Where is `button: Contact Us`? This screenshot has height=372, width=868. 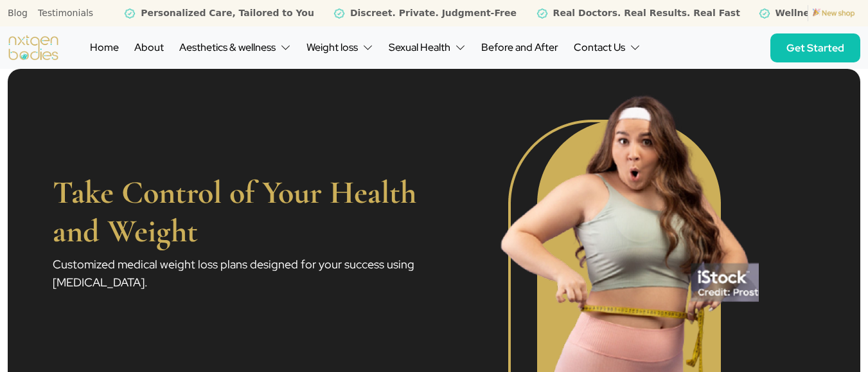
button: Contact Us is located at coordinates (607, 48).